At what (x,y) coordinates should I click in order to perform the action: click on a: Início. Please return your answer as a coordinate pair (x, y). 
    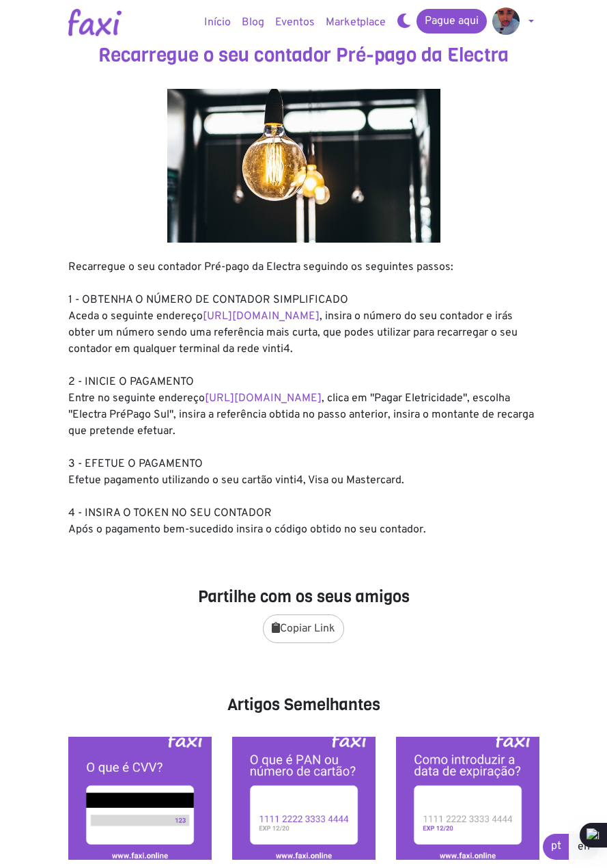
    Looking at the image, I should click on (217, 22).